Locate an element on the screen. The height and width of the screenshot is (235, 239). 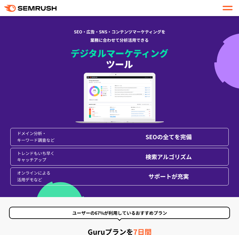
div: サポートが充実 is located at coordinates (168, 176).